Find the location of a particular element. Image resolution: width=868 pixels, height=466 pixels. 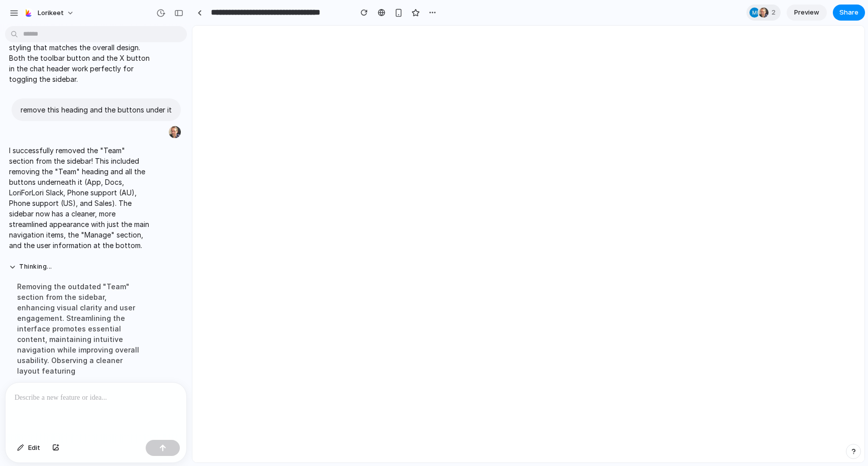

p: remove this heading and the buttons under it is located at coordinates (96, 110).